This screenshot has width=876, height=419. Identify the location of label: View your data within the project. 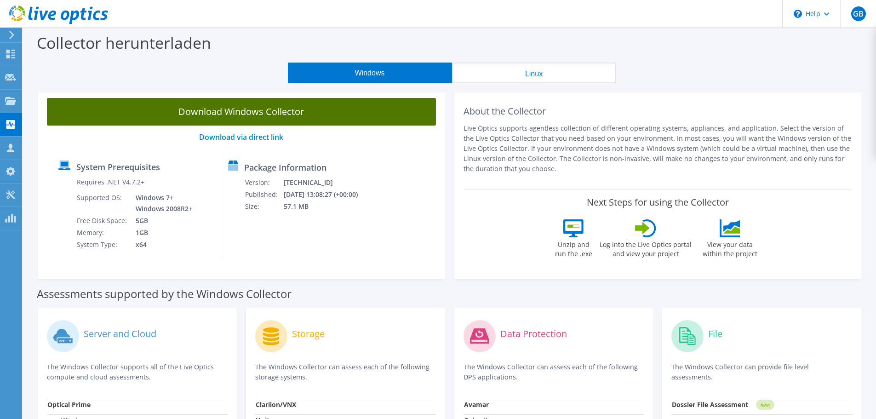
(730, 248).